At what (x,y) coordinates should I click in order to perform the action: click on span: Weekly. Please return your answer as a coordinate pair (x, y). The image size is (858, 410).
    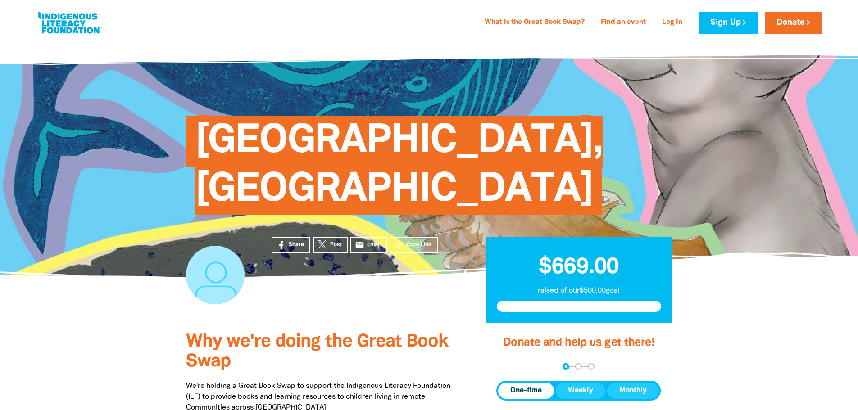
    Looking at the image, I should click on (581, 391).